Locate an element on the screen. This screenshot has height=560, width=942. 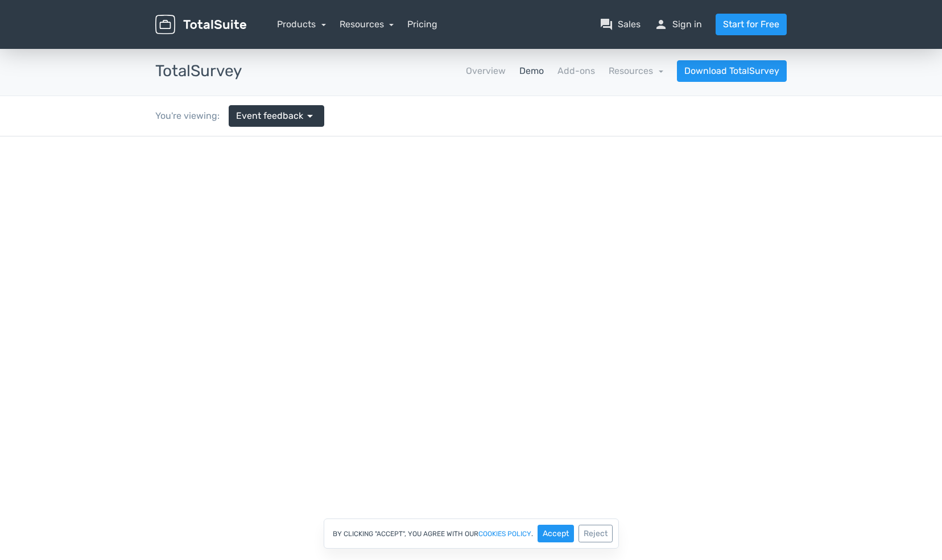
a: question_answerSales is located at coordinates (620, 25).